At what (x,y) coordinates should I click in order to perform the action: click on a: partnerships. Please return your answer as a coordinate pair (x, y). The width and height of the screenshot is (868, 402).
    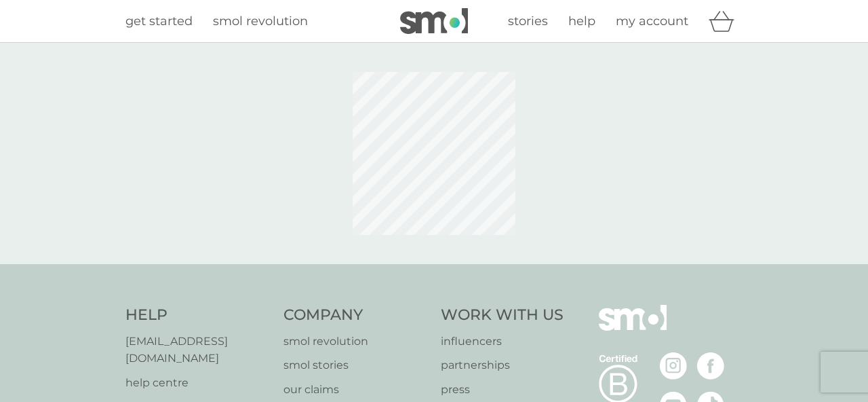
    Looking at the image, I should click on (502, 365).